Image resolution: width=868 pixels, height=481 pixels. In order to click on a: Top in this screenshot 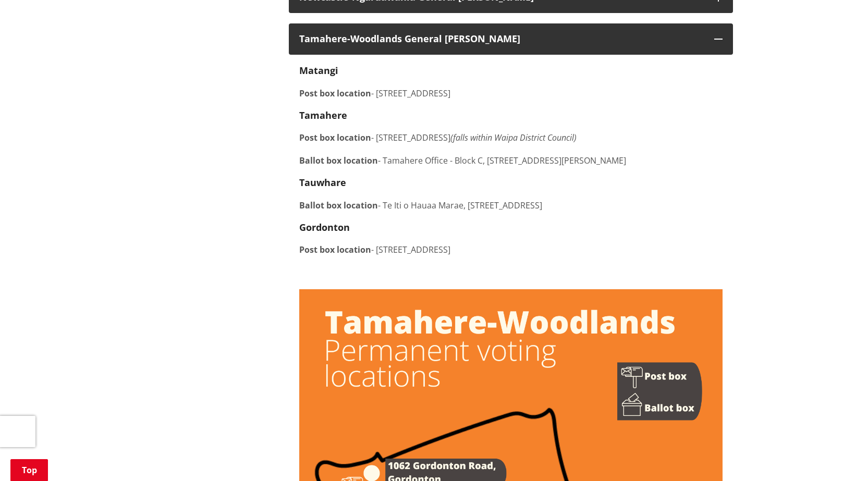, I will do `click(29, 470)`.